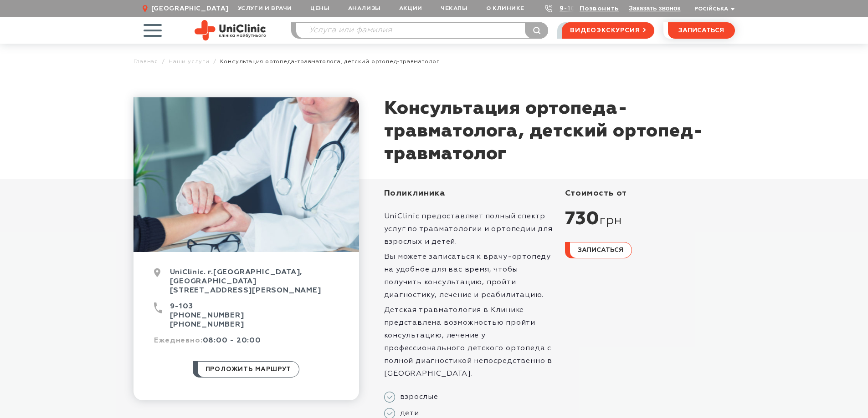 The width and height of the screenshot is (868, 418). What do you see at coordinates (711, 9) in the screenshot?
I see `span: Російська` at bounding box center [711, 9].